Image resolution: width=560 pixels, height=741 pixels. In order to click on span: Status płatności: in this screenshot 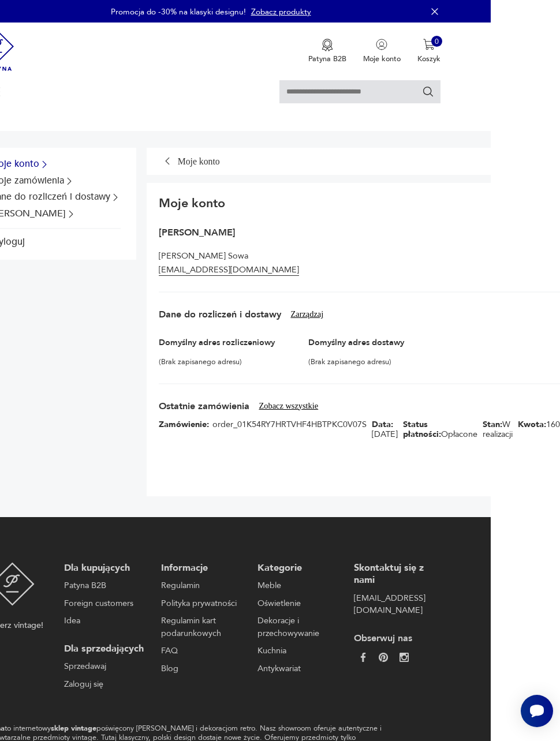, I will do `click(422, 429)`.